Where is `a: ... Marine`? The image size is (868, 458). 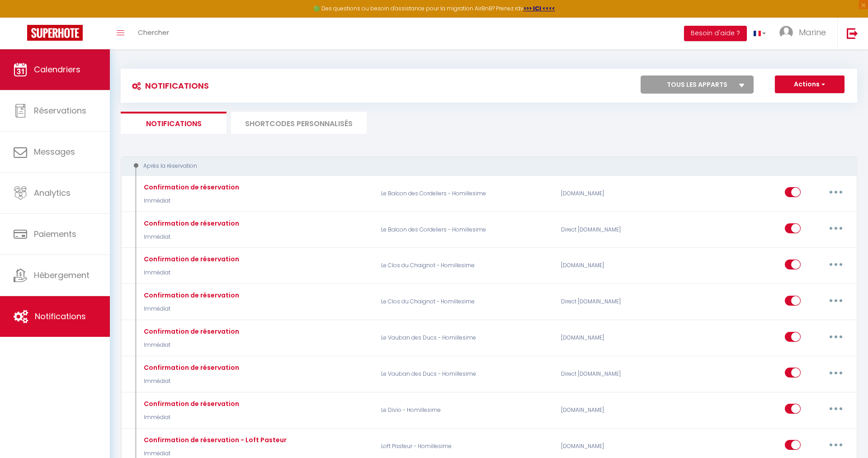
a: ... Marine is located at coordinates (805, 33).